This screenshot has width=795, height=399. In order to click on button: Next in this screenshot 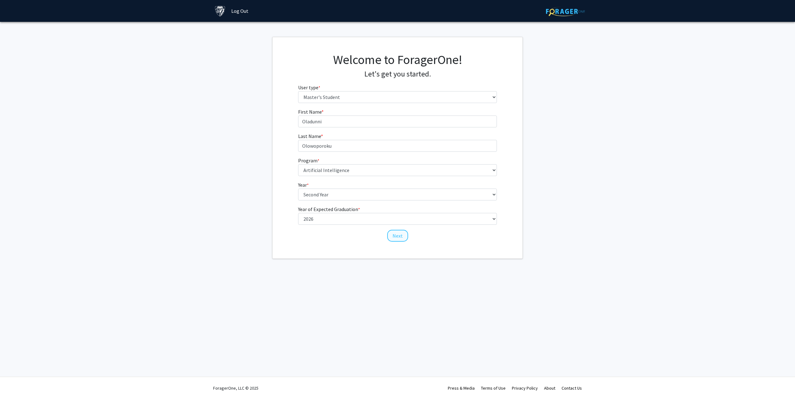, I will do `click(397, 236)`.